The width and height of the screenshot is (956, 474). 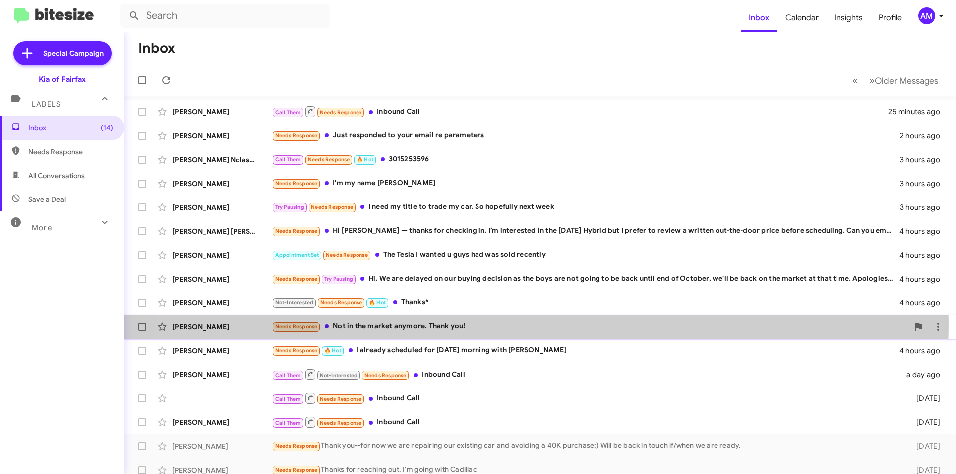 What do you see at coordinates (927, 16) in the screenshot?
I see `button: AM` at bounding box center [927, 16].